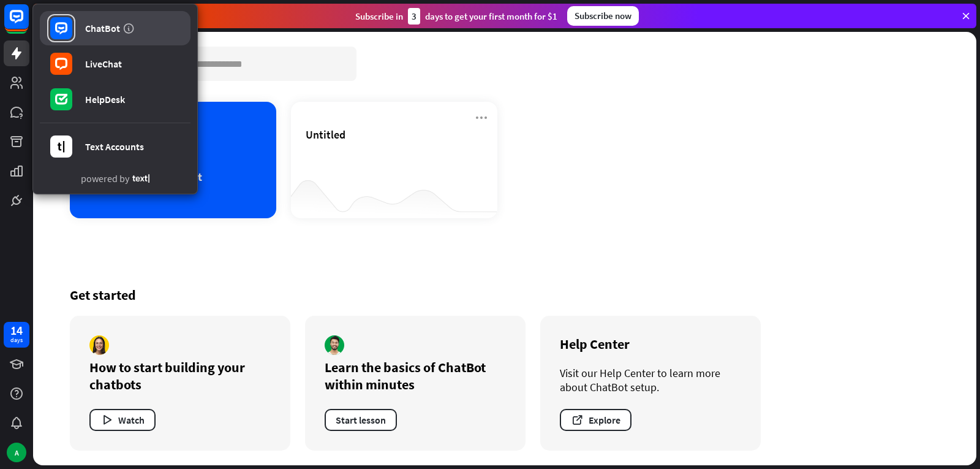 Image resolution: width=980 pixels, height=469 pixels. Describe the element at coordinates (28, 23) in the screenshot. I see `button: Open LiveChat chat widget` at that location.